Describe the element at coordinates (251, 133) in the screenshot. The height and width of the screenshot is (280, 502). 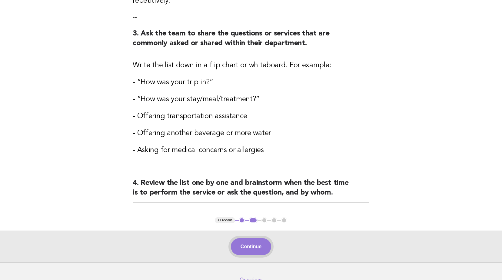
I see `h3: - Offering another beverage or more water` at that location.